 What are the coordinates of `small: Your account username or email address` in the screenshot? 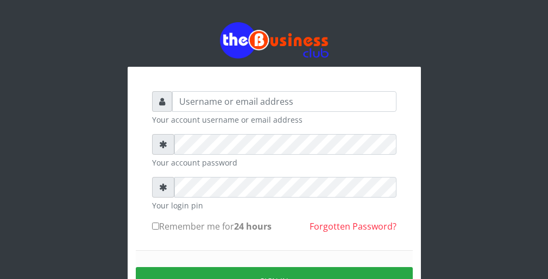 It's located at (274, 119).